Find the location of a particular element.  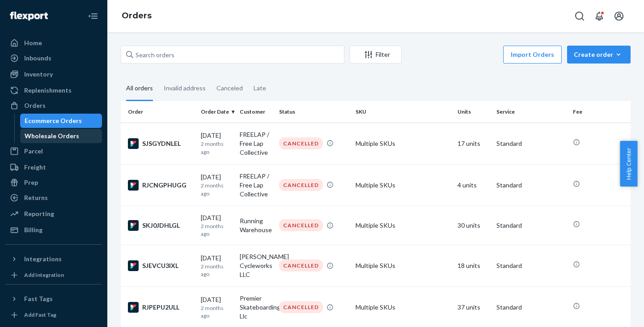

div: Parcel is located at coordinates (34, 151).